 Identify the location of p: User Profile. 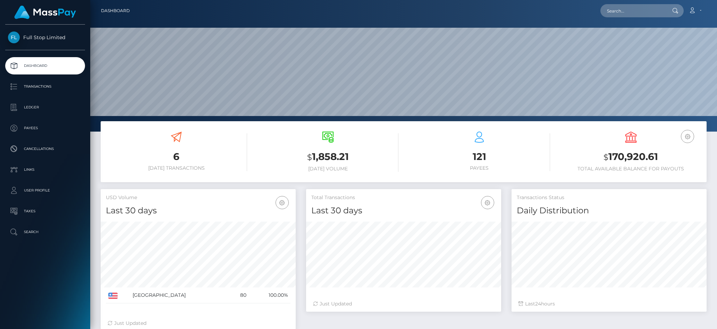
(45, 191).